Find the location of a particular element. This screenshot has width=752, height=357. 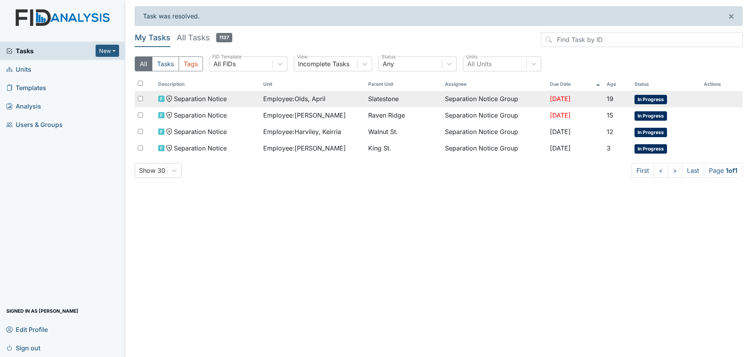

span: Templates is located at coordinates (26, 87).